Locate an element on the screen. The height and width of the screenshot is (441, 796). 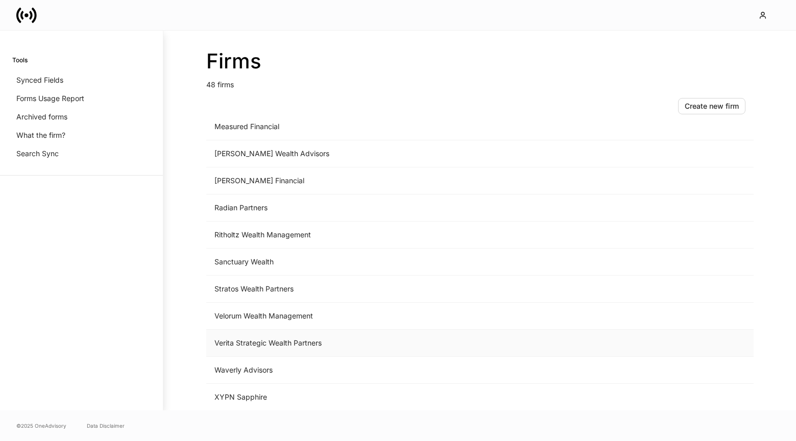
td: Radian Partners is located at coordinates (395, 208).